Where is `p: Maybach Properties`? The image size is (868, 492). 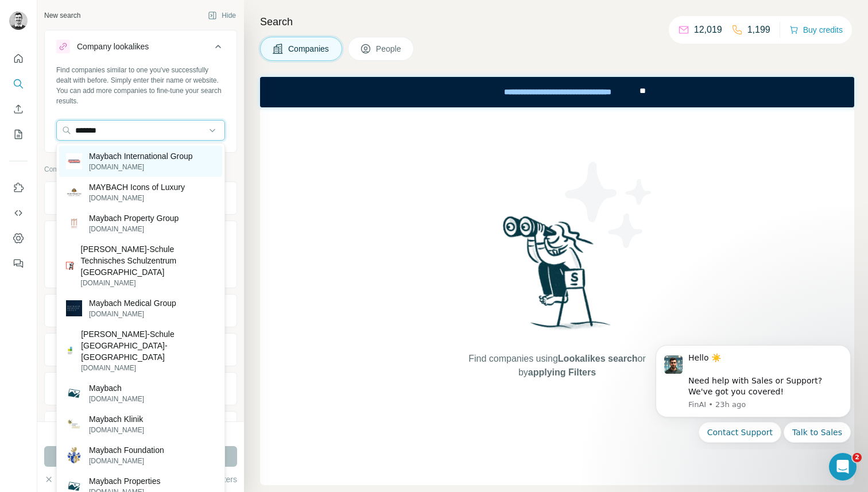
p: Maybach Properties is located at coordinates (125, 481).